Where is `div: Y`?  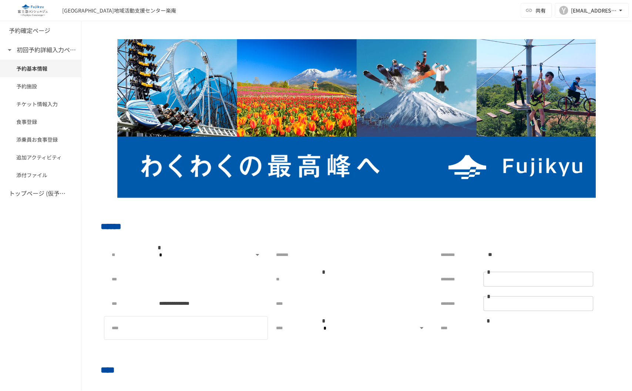
div: Y is located at coordinates (564, 10).